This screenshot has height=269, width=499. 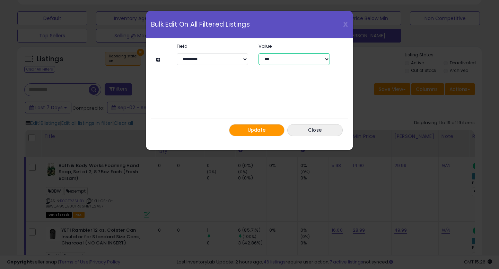 What do you see at coordinates (212, 46) in the screenshot?
I see `label: Field` at bounding box center [212, 46].